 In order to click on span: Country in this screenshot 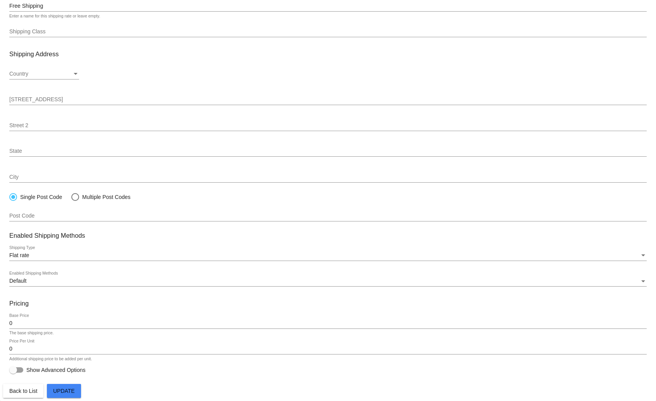, I will do `click(19, 74)`.